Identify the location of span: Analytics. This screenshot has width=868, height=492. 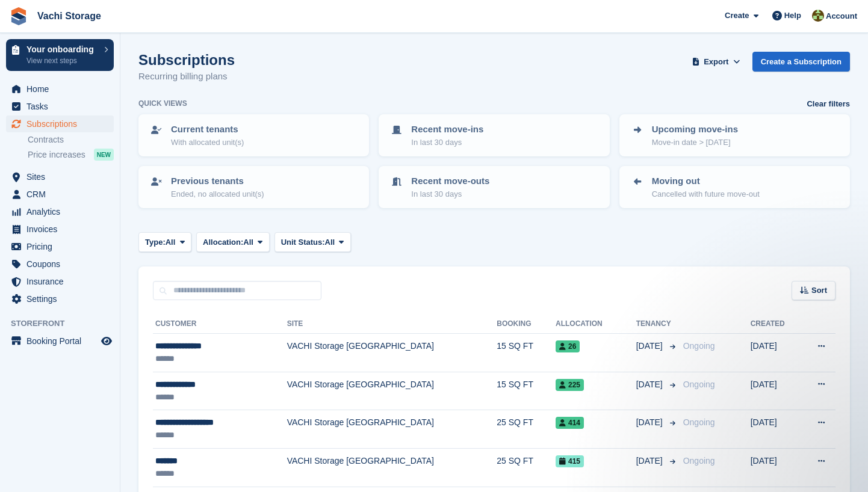
(62, 211).